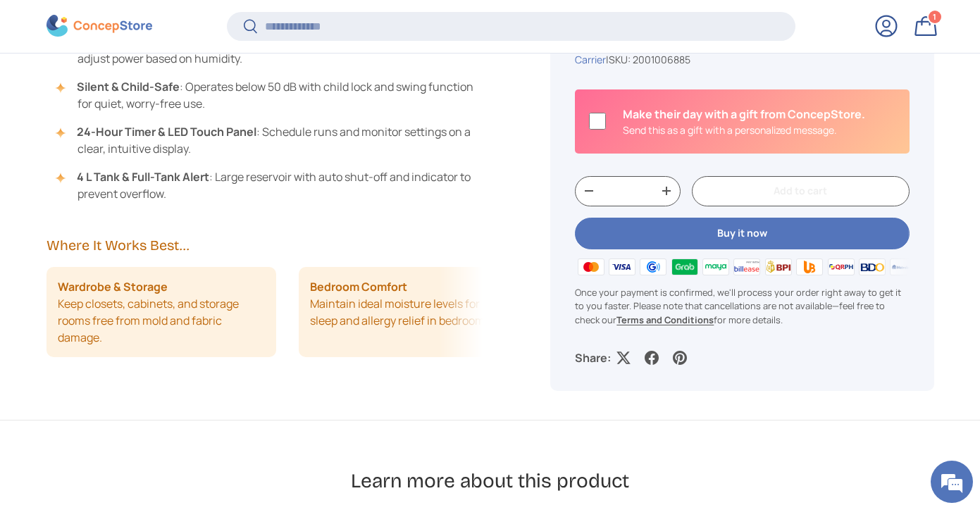 This screenshot has height=517, width=980. I want to click on a: ConcepStore, so click(100, 26).